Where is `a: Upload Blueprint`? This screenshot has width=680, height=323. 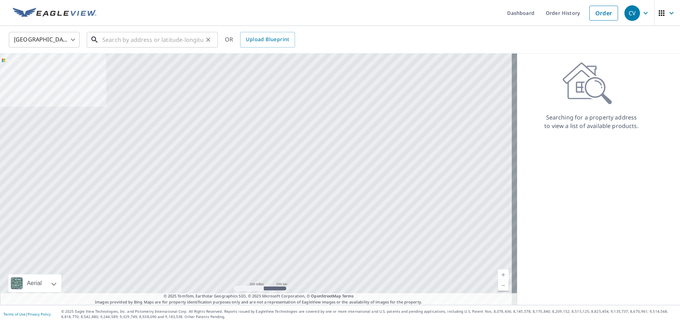 a: Upload Blueprint is located at coordinates (268, 40).